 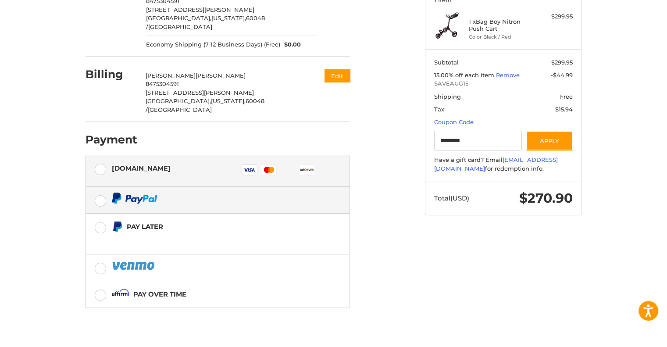 What do you see at coordinates (566, 96) in the screenshot?
I see `span: Free` at bounding box center [566, 96].